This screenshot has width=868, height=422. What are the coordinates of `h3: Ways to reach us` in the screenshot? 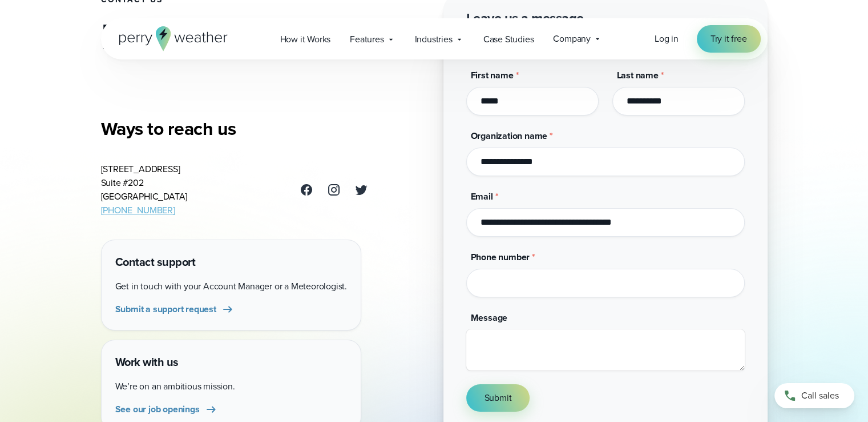 It's located at (234, 128).